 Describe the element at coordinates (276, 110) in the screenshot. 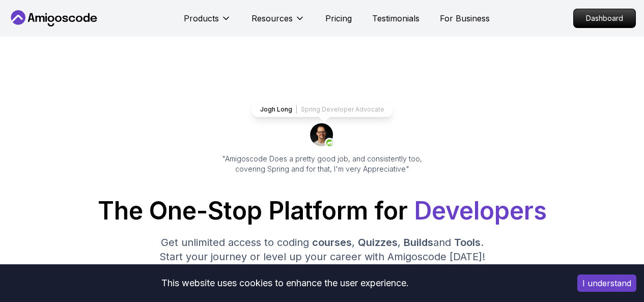

I see `p: Jogh Long` at that location.